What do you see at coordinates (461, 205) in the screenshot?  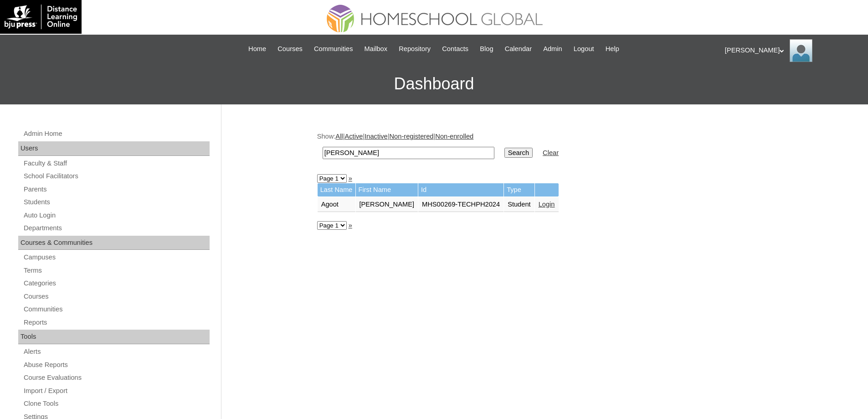 I see `td: MHS00269-TECHPH2024` at bounding box center [461, 205].